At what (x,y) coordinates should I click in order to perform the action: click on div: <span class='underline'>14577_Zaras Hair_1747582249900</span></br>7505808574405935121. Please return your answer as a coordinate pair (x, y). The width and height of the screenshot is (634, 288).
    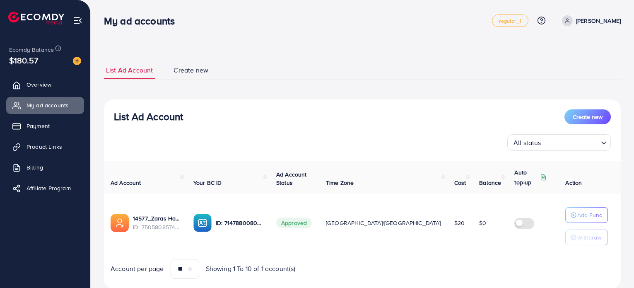
    Looking at the image, I should click on (157, 223).